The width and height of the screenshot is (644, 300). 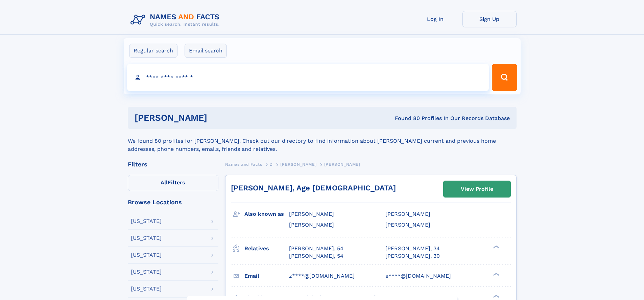 I want to click on label: Regular search, so click(x=153, y=50).